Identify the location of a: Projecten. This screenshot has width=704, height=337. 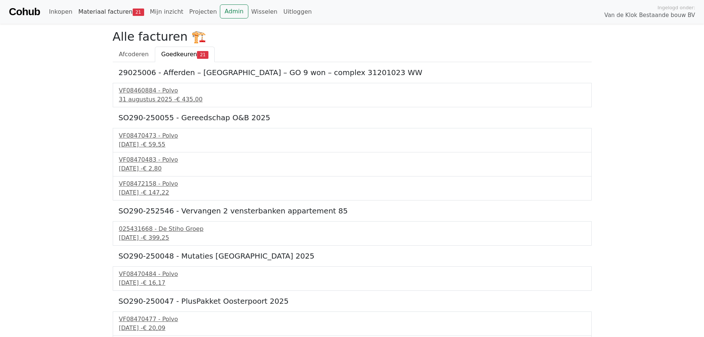
(203, 12).